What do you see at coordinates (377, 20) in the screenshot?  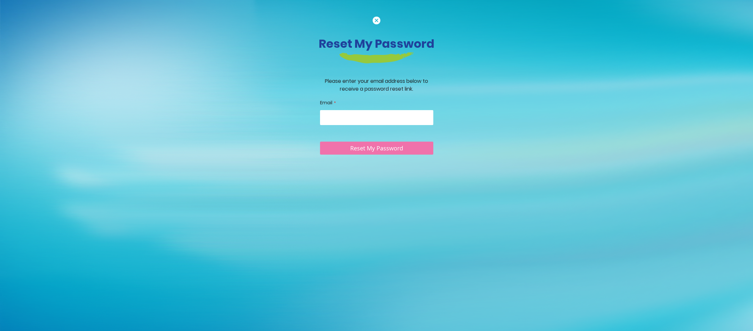 I see `img: cancel` at bounding box center [377, 20].